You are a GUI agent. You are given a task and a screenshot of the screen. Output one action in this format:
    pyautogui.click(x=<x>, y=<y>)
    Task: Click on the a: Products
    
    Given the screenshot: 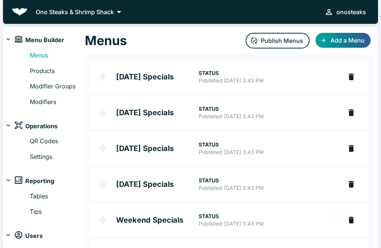 What is the action you would take?
    pyautogui.click(x=57, y=71)
    